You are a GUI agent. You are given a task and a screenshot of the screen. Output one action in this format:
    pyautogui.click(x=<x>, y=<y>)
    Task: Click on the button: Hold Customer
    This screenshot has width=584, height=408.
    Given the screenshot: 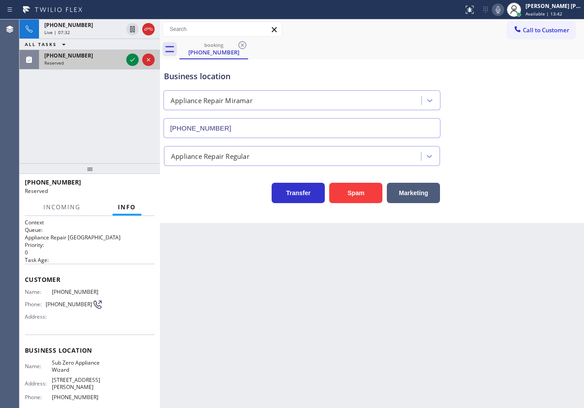 What is the action you would take?
    pyautogui.click(x=132, y=29)
    